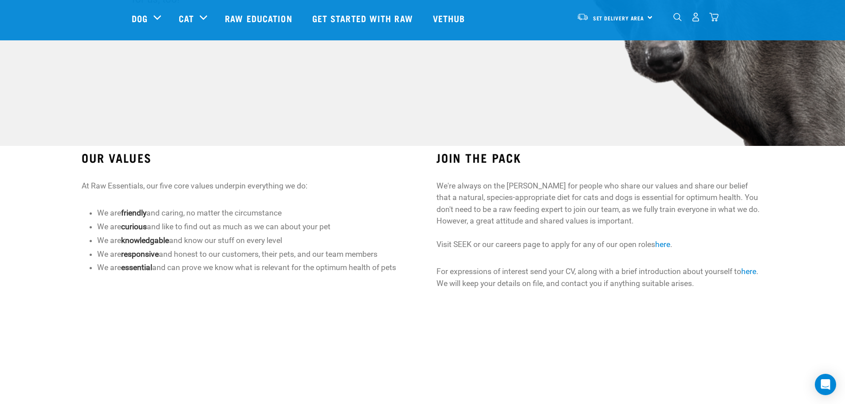 The image size is (845, 404). Describe the element at coordinates (619, 18) in the screenshot. I see `span: Set Delivery Area` at that location.